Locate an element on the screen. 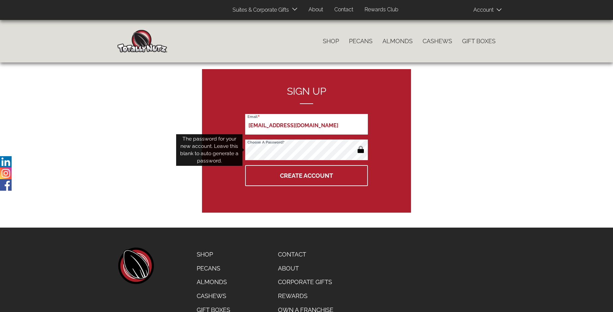 Image resolution: width=613 pixels, height=312 pixels. a: Rewards is located at coordinates (306, 296).